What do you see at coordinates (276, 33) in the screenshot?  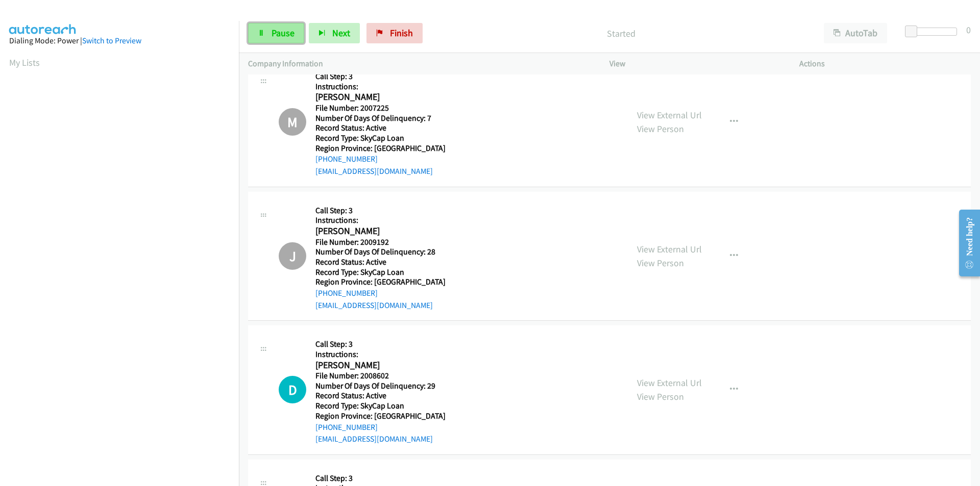 I see `a: Pause` at bounding box center [276, 33].